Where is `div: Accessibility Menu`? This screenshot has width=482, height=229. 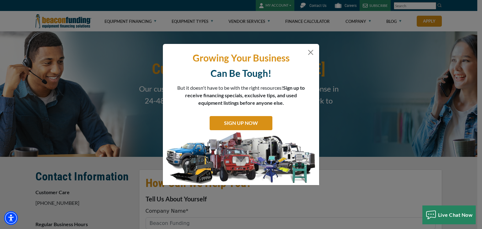
div: Accessibility Menu is located at coordinates (11, 218).